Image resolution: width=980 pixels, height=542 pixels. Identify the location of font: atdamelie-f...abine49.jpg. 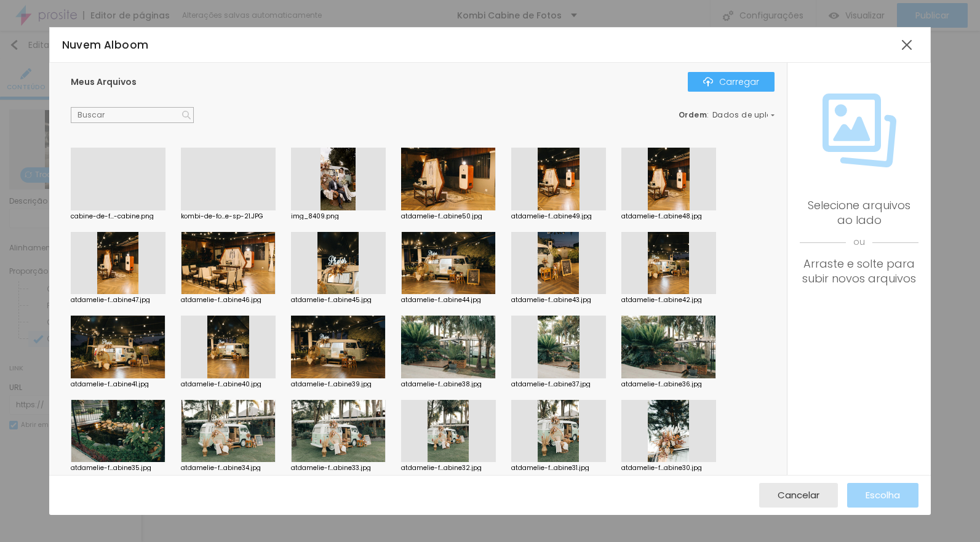
(551, 216).